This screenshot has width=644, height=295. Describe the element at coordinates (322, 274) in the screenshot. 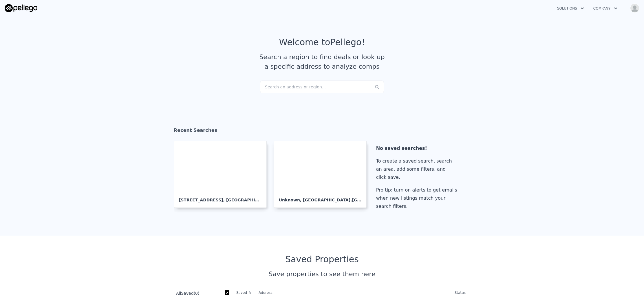

I see `div: Save properties to see them here` at that location.